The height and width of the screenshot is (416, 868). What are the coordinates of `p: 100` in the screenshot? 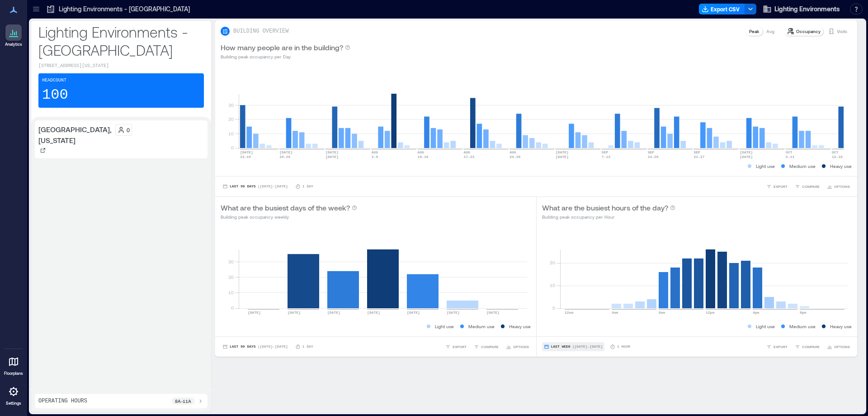 It's located at (55, 95).